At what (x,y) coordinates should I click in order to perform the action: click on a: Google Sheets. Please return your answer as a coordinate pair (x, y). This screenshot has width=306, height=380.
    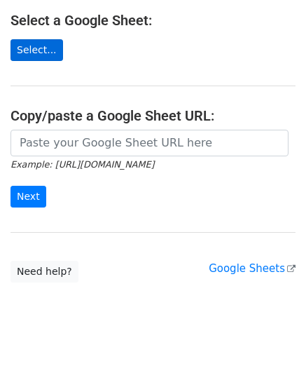
    Looking at the image, I should click on (252, 268).